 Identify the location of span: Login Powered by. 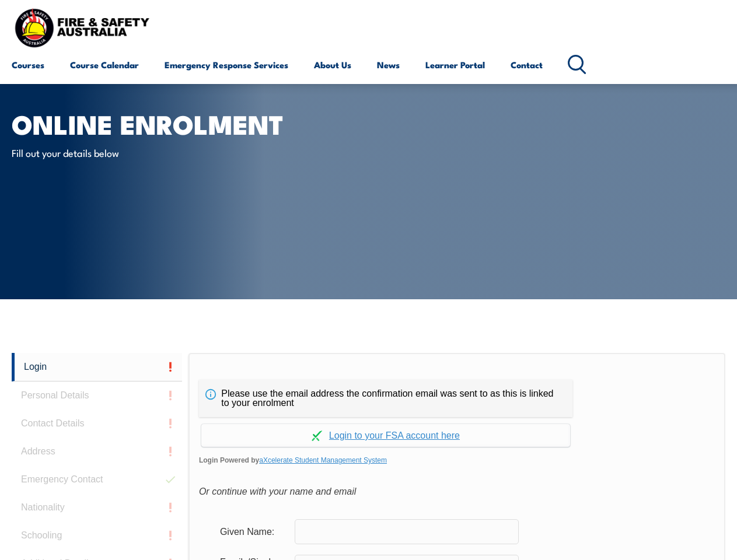
(457, 460).